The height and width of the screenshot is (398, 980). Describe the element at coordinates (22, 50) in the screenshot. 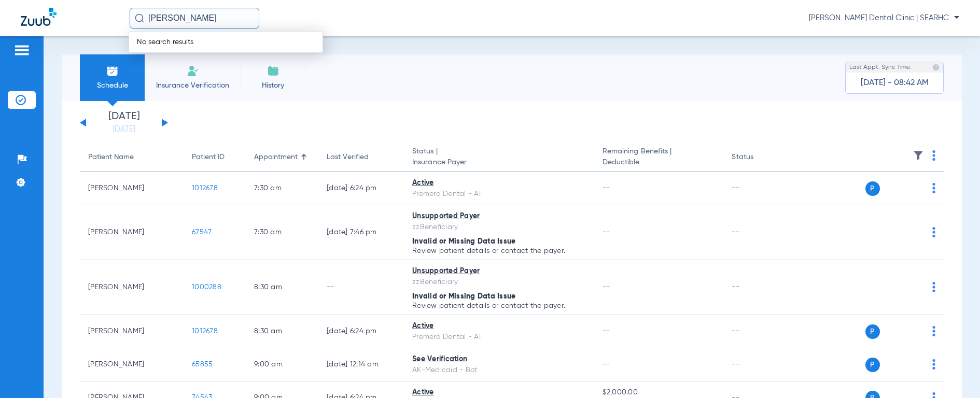

I see `img: hamburger-icon` at that location.